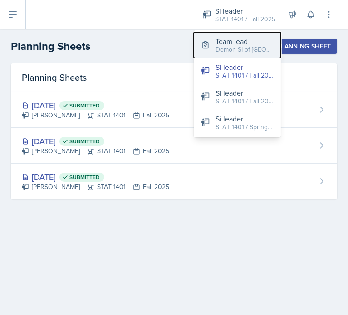 The image size is (348, 315). Describe the element at coordinates (174, 78) in the screenshot. I see `div: Planning Sheets` at that location.